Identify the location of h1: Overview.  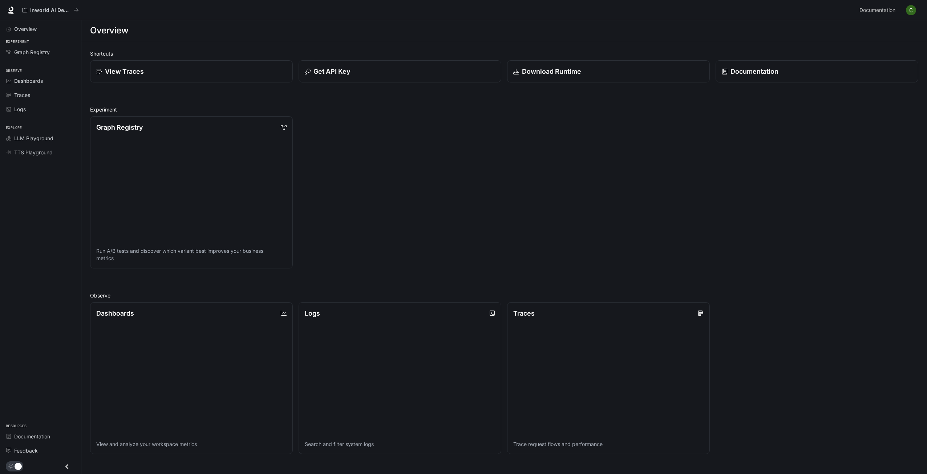
(109, 30).